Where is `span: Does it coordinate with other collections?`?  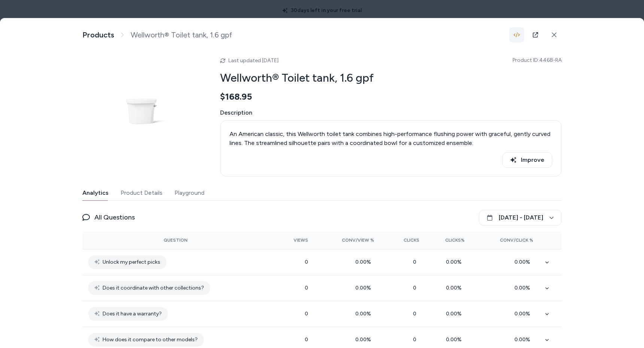 span: Does it coordinate with other collections? is located at coordinates (153, 288).